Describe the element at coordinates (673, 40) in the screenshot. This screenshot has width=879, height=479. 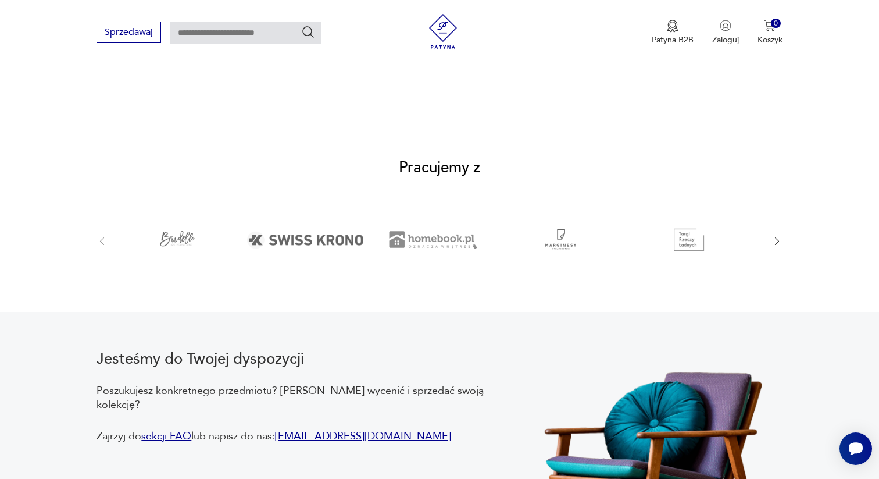
I see `p: Patyna B2B` at that location.